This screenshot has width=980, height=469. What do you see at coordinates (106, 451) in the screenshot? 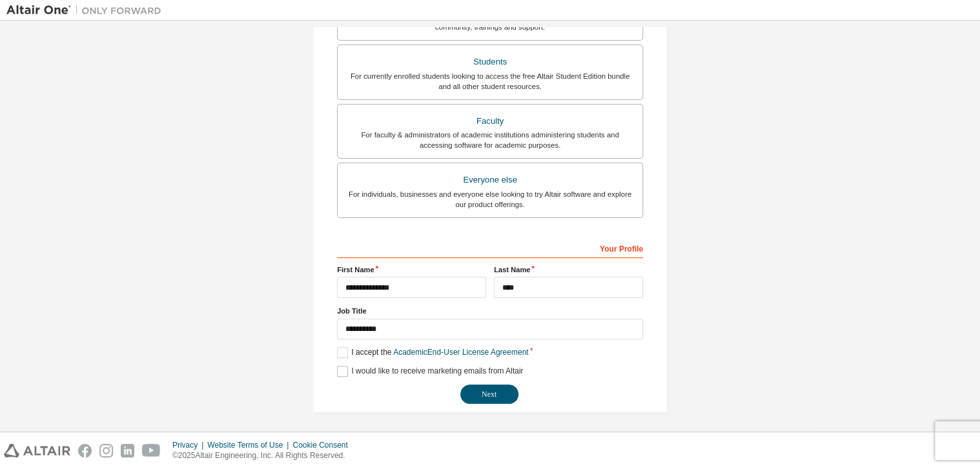
I see `img: instagram.svg` at bounding box center [106, 451].